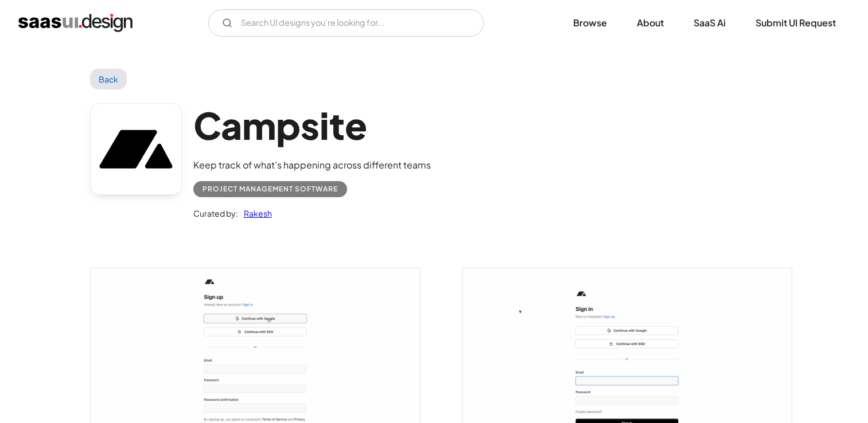 The image size is (868, 423). I want to click on div: Curated by:, so click(216, 213).